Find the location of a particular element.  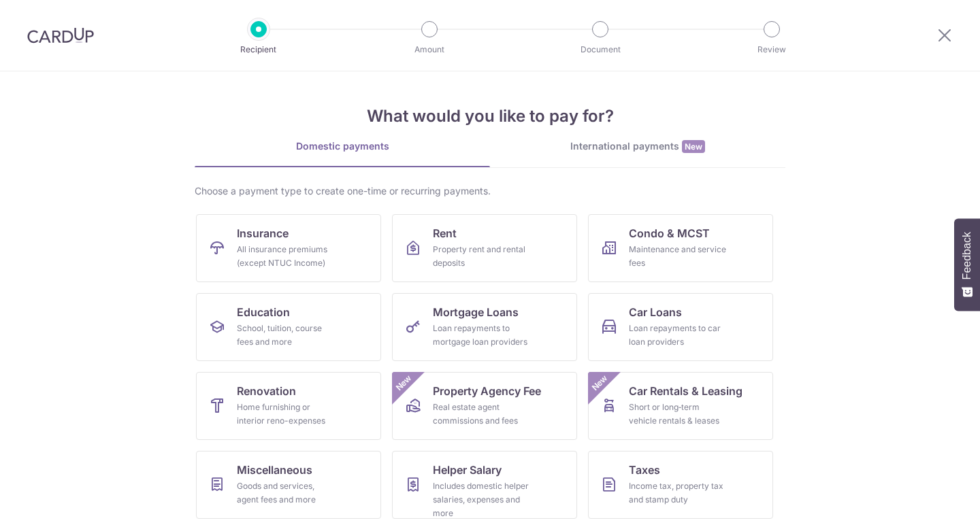

a: Property Agency FeeReal estate agent commissions and feesNew is located at coordinates (485, 406).